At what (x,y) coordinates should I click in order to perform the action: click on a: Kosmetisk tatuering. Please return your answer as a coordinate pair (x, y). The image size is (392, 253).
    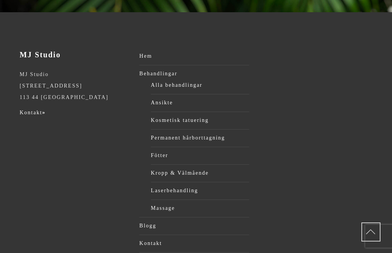
    Looking at the image, I should click on (200, 121).